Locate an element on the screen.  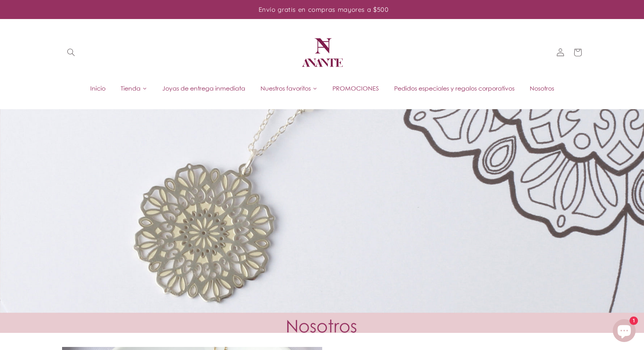
a: Tienda is located at coordinates (133, 88).